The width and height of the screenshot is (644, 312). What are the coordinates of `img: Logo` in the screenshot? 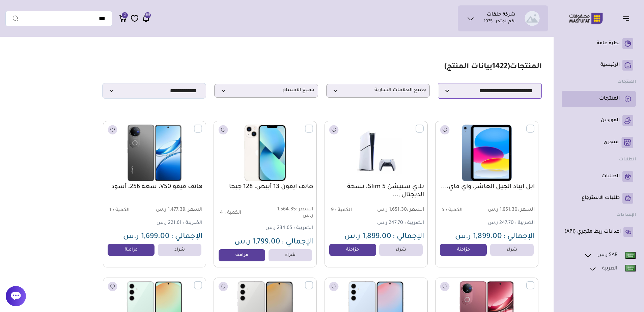 It's located at (586, 18).